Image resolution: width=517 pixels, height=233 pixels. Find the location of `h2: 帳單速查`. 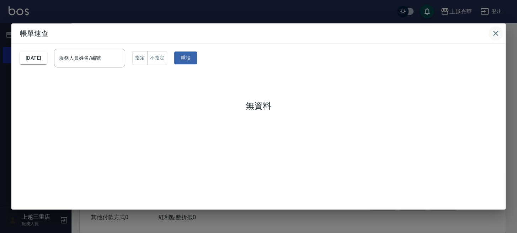

h2: 帳單速查 is located at coordinates (259, 33).